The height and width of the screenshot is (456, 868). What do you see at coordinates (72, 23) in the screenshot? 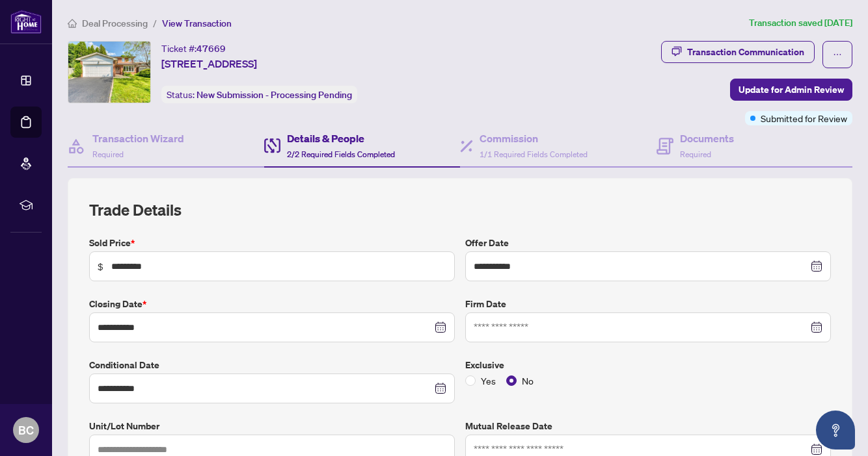
I see `span: home` at bounding box center [72, 23].